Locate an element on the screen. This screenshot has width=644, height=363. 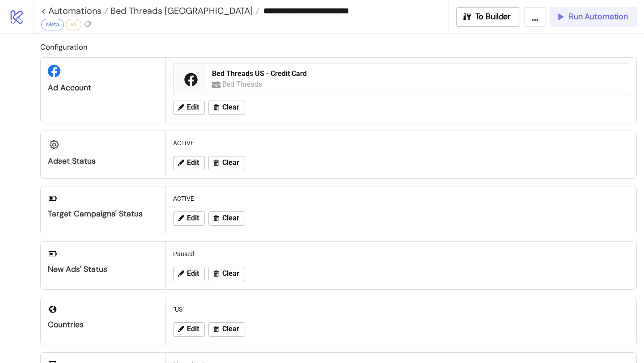
div: "US" is located at coordinates (401, 309).